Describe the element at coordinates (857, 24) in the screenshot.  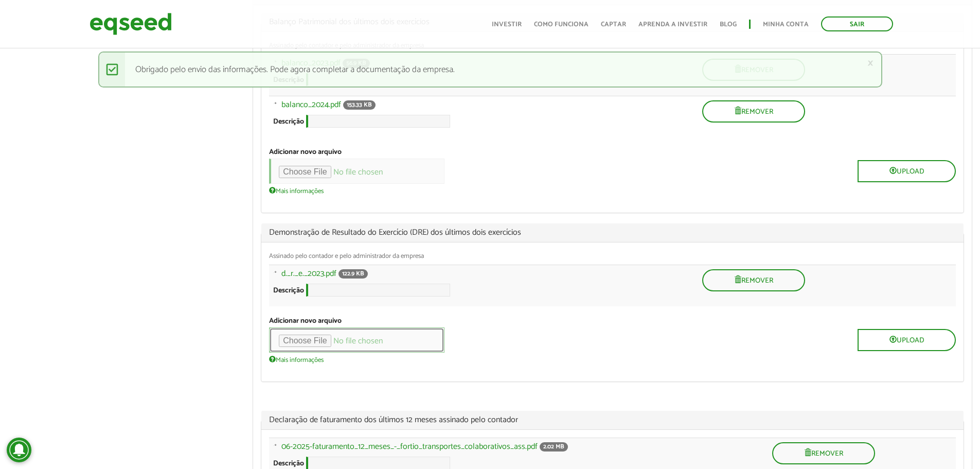
I see `a: Sair` at that location.